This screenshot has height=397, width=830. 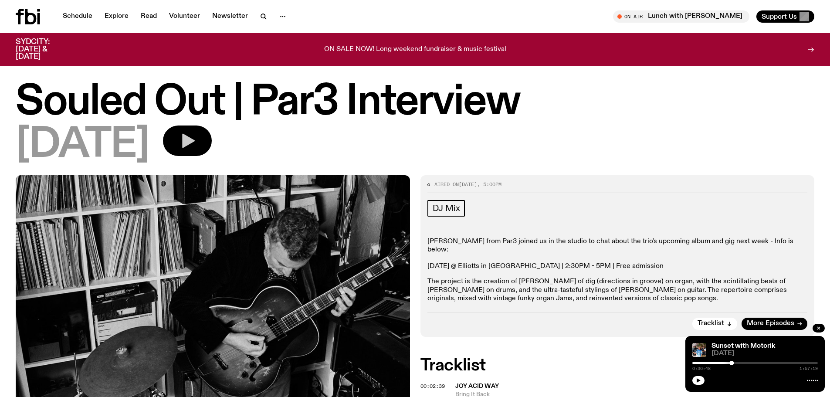 What do you see at coordinates (714, 324) in the screenshot?
I see `button: Tracklist` at bounding box center [714, 324].